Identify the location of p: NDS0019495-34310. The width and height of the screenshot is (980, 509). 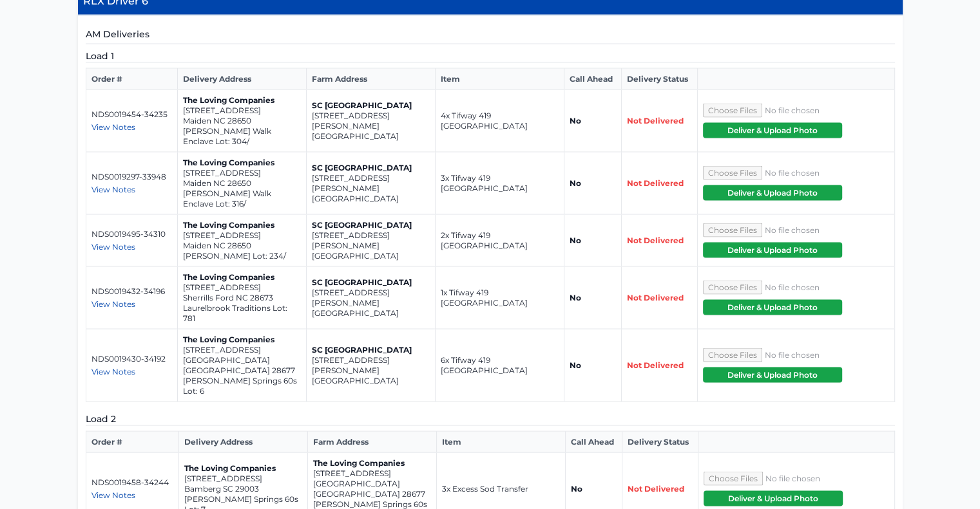
(132, 234).